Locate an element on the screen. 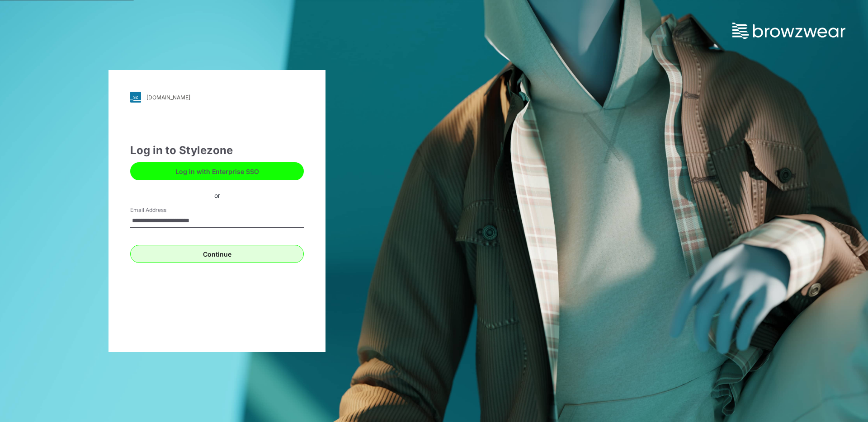 This screenshot has height=422, width=868. button: Log in with Enterprise SSO is located at coordinates (217, 172).